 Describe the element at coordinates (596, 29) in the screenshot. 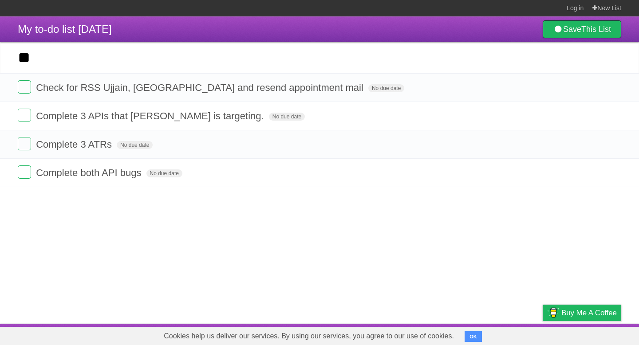

I see `b: This List` at that location.